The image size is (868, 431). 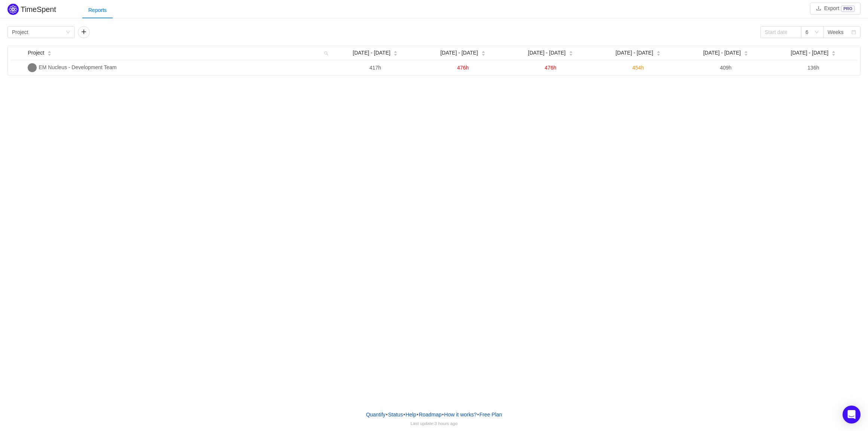 I want to click on div: Weeks, so click(x=835, y=32).